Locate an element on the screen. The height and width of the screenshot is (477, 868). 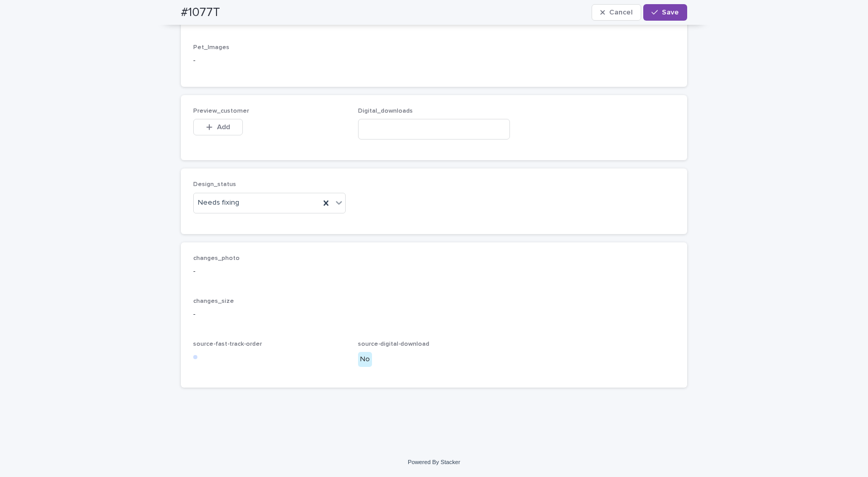
span: source-digital-download is located at coordinates (394, 344).